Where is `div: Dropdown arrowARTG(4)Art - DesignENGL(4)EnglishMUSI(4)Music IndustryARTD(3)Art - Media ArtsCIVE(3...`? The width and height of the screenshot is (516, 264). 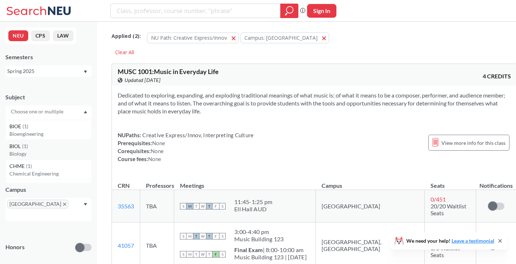
div: Dropdown arrowARTG(4)Art - DesignENGL(4)EnglishMUSI(4)Music IndustryARTD(3)Art - Media ArtsCIVE(3... is located at coordinates (48, 112).